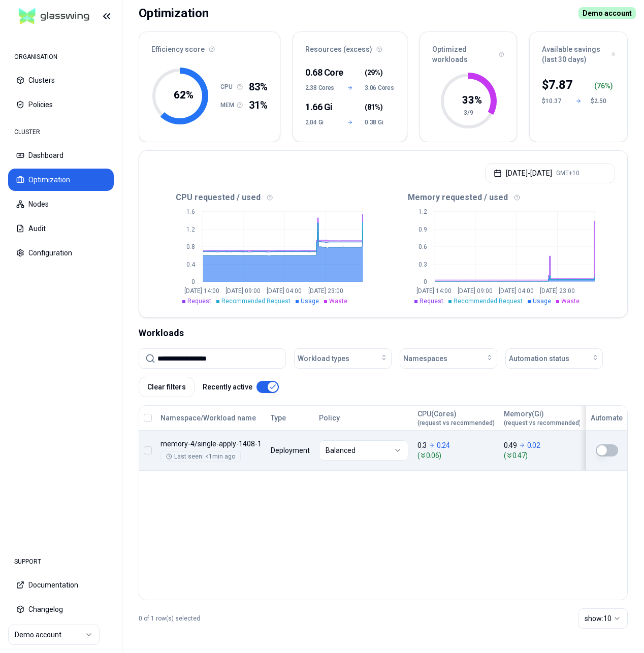  Describe the element at coordinates (320, 72) in the screenshot. I see `div: 0.68 Core` at that location.